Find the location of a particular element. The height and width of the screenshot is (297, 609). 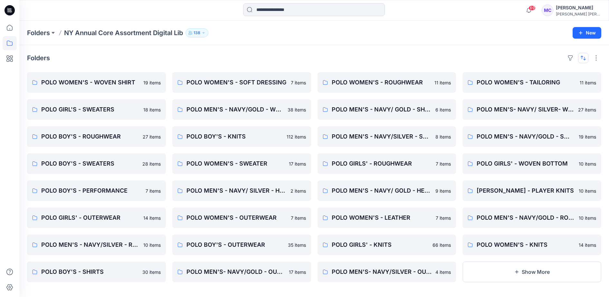

p: 2 items is located at coordinates (298, 191).